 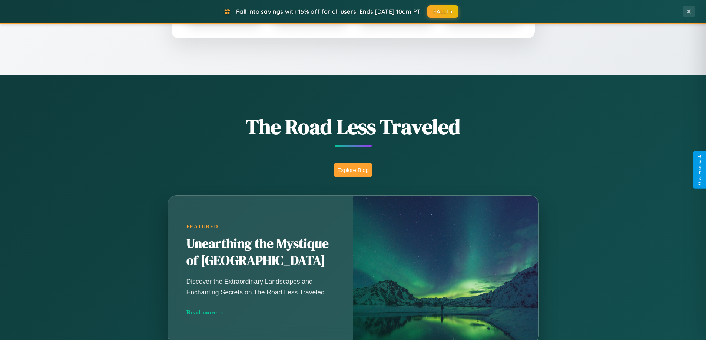 What do you see at coordinates (443, 11) in the screenshot?
I see `button: FALL15` at bounding box center [443, 11].